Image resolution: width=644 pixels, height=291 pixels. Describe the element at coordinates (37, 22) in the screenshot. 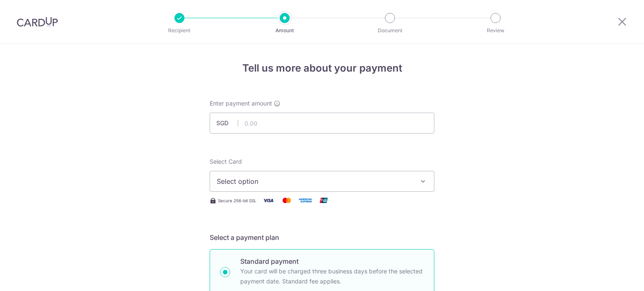

I see `img: CardUp` at that location.